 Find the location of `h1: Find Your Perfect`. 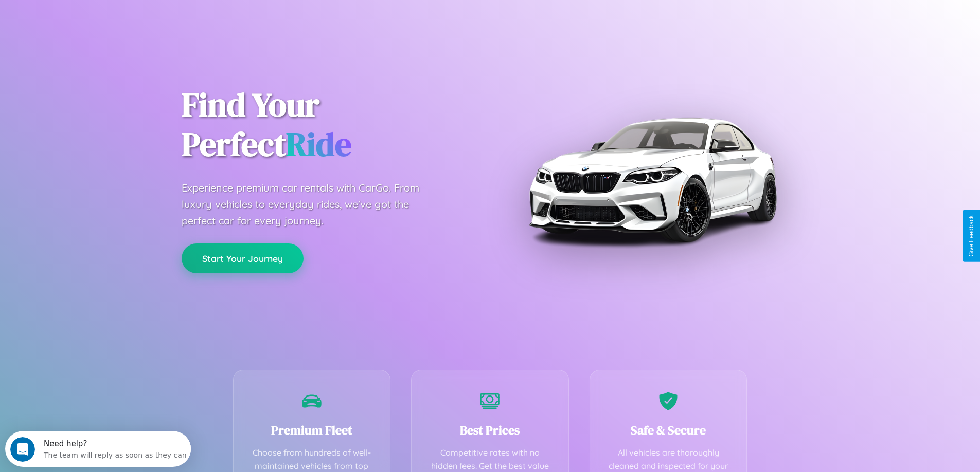

h1: Find Your Perfect is located at coordinates (328, 125).